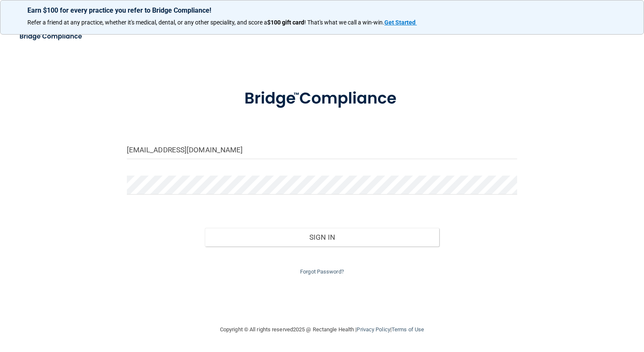 The width and height of the screenshot is (644, 352). What do you see at coordinates (322, 237) in the screenshot?
I see `button: Sign In` at bounding box center [322, 237].